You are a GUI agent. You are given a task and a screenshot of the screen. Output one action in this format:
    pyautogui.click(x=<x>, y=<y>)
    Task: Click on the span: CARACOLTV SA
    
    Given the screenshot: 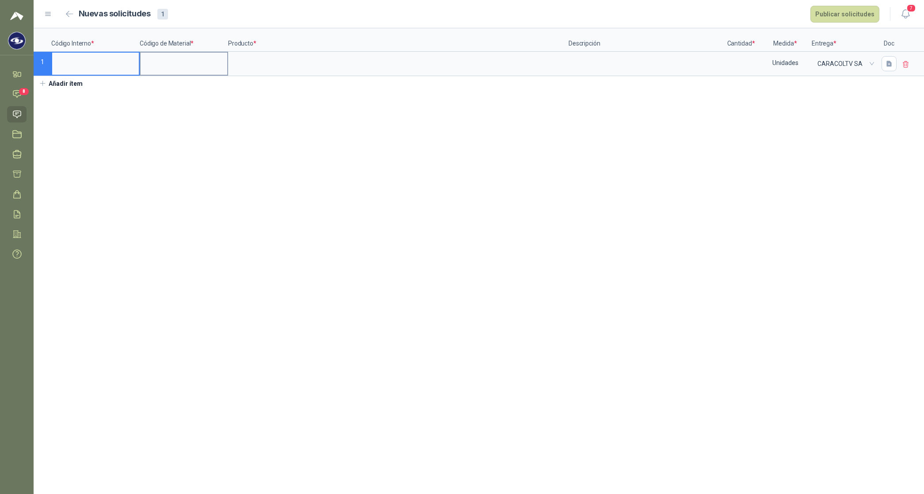 What is the action you would take?
    pyautogui.click(x=845, y=64)
    